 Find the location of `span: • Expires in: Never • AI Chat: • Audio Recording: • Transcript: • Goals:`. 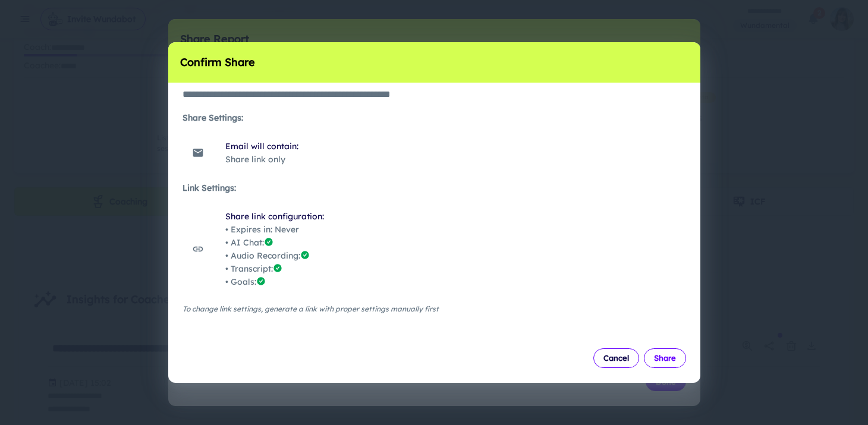

span: • Expires in: Never • AI Chat: • Audio Recording: • Transcript: • Goals: is located at coordinates (450, 256).